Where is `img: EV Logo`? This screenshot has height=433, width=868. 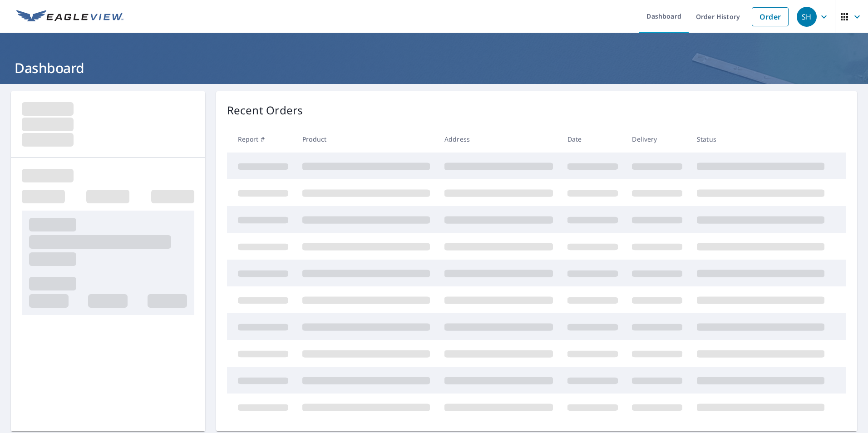 img: EV Logo is located at coordinates (70, 17).